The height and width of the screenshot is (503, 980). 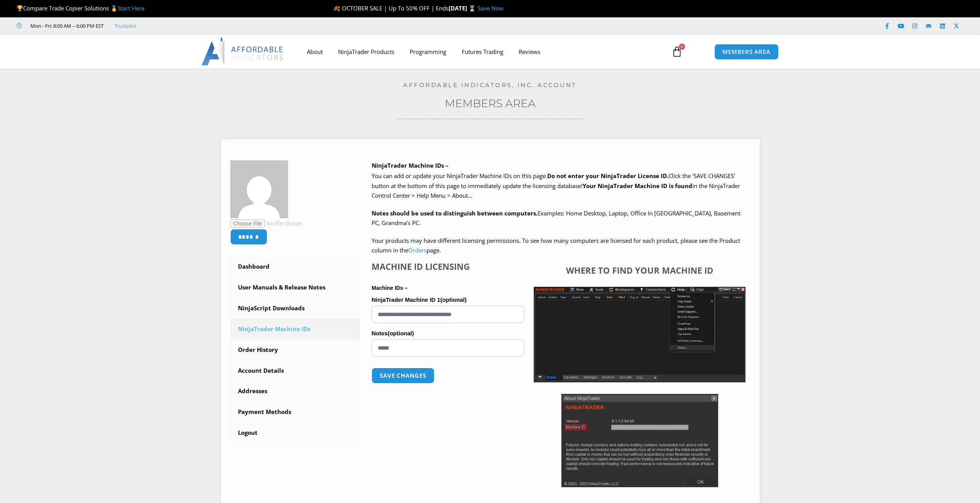 What do you see at coordinates (367, 52) in the screenshot?
I see `a: NinjaTrader Products` at bounding box center [367, 52].